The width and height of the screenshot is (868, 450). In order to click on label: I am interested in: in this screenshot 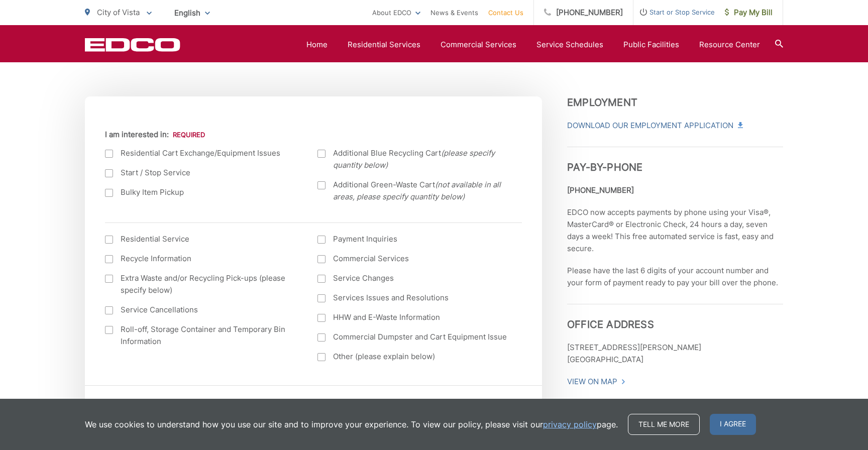, I will do `click(155, 134)`.